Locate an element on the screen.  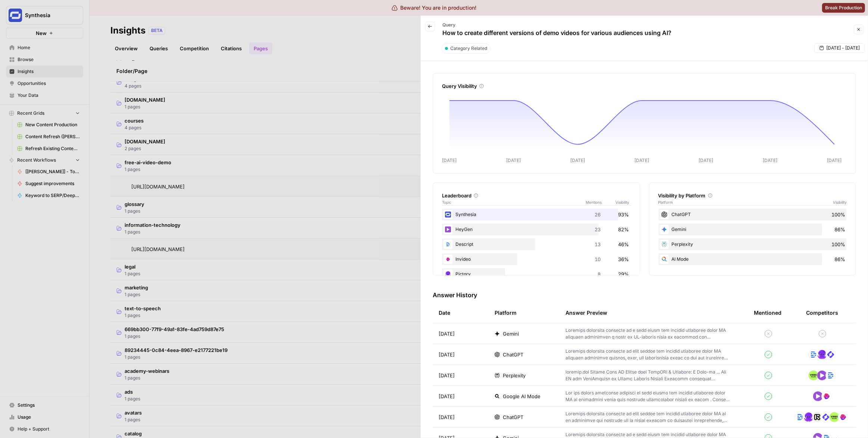
span: Platform is located at coordinates (666, 202).